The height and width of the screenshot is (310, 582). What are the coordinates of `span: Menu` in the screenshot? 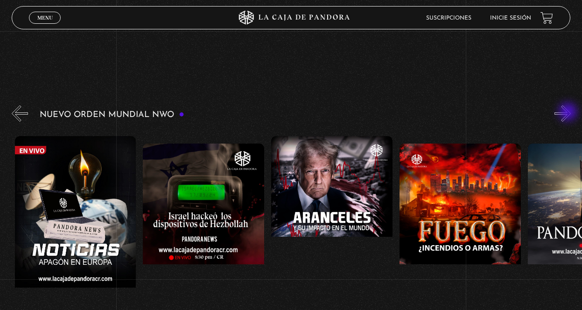 It's located at (45, 18).